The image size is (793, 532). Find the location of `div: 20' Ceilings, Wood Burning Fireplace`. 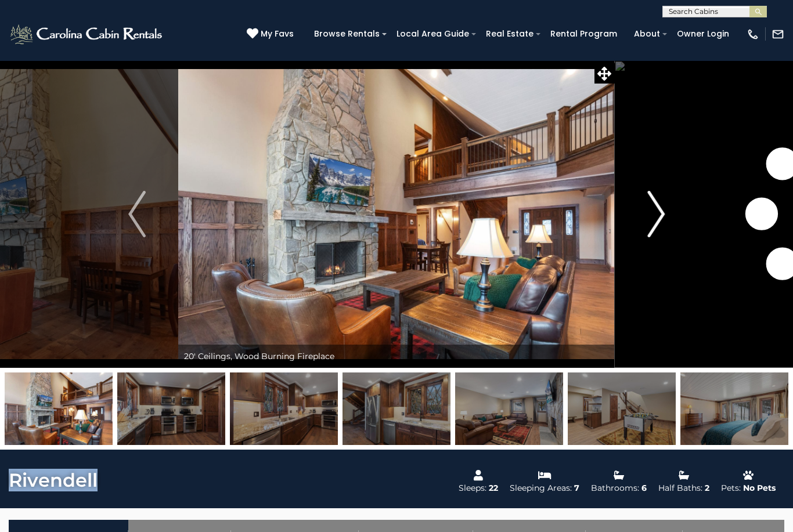

div: 20' Ceilings, Wood Burning Fireplace is located at coordinates (396, 356).